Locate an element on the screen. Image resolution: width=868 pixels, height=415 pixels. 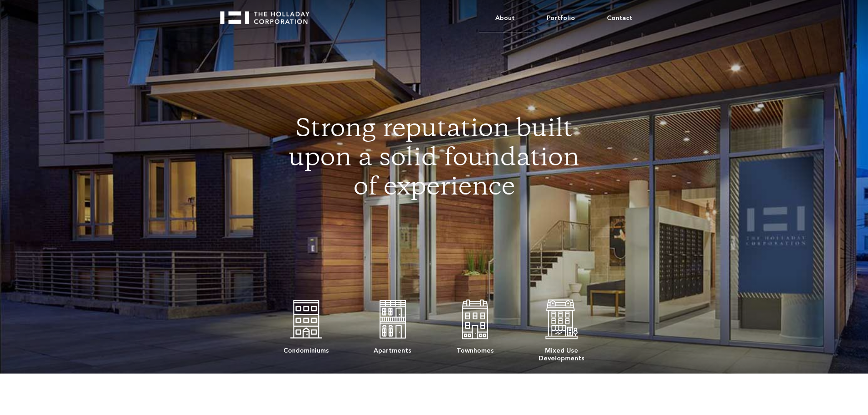
div: Condominiums is located at coordinates (307, 348).